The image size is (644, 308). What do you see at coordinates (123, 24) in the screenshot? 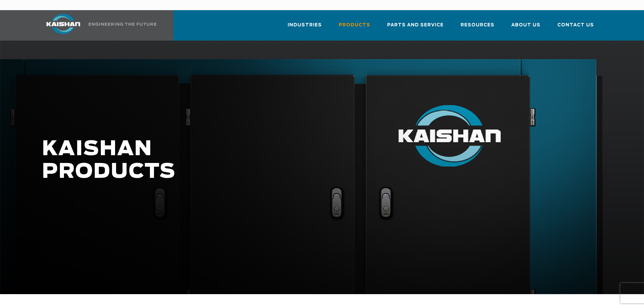
I see `img: Engineering the future` at bounding box center [123, 24].